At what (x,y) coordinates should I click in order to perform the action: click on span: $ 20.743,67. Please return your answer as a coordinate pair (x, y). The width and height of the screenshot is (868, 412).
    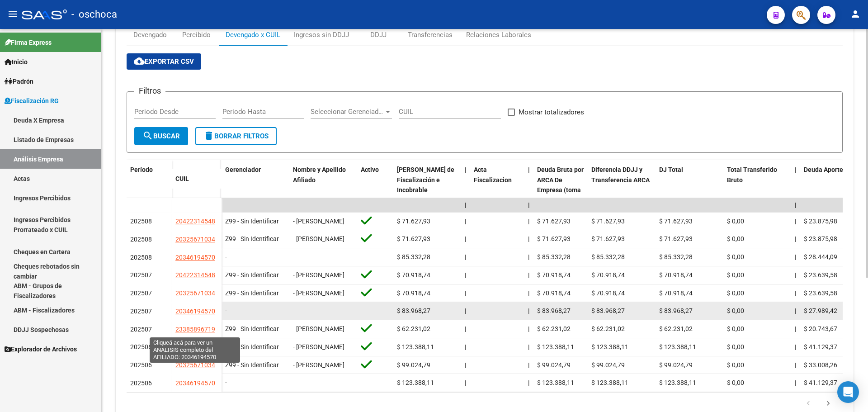
    Looking at the image, I should click on (821, 329).